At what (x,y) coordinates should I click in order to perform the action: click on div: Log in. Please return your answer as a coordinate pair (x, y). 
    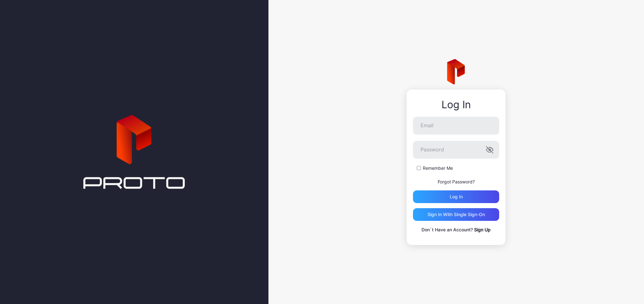
    Looking at the image, I should click on (456, 197).